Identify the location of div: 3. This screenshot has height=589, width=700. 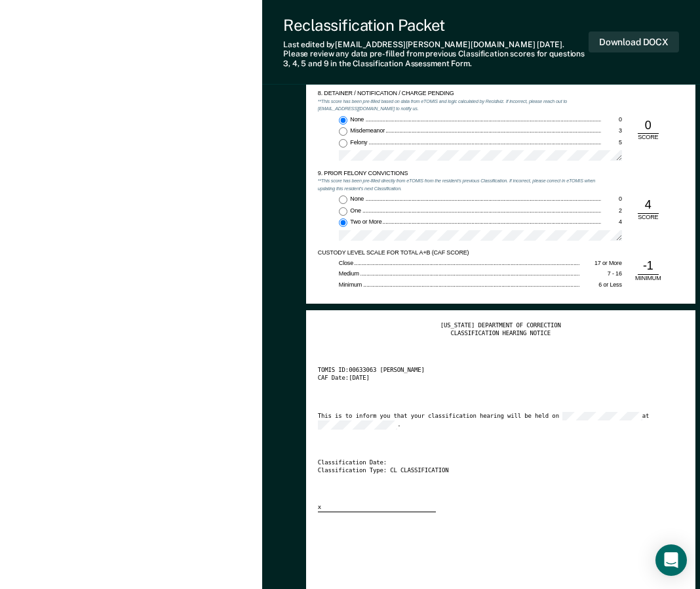
(612, 131).